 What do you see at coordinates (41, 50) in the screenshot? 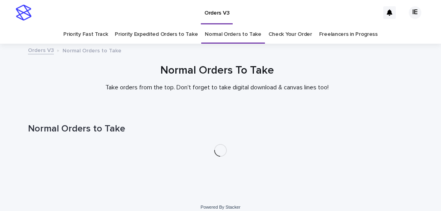
I see `a: Orders V3` at bounding box center [41, 50].